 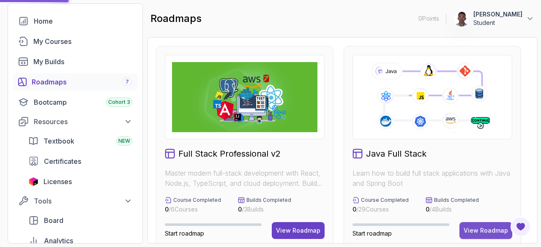 I want to click on a: bootcamp, so click(x=75, y=102).